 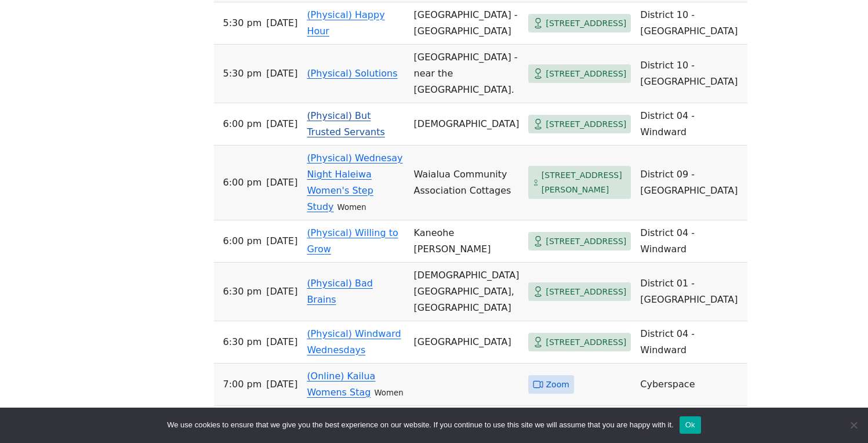 I want to click on a: (Physical) Wednesay Night Haleiwa Women's Step Study, so click(x=355, y=182).